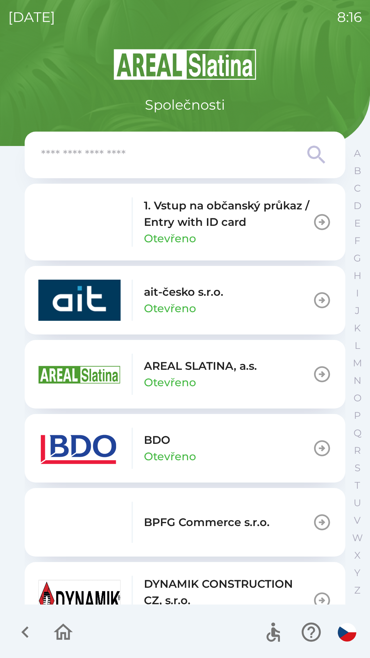 This screenshot has width=370, height=658. Describe the element at coordinates (357, 450) in the screenshot. I see `button: R` at that location.